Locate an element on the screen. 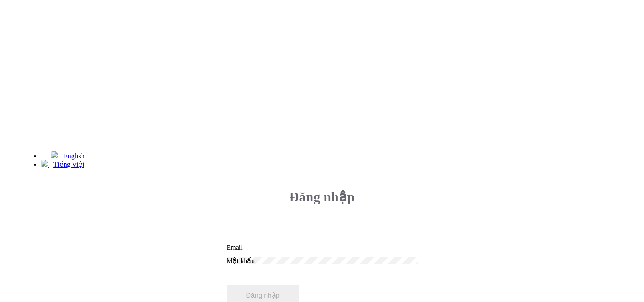 This screenshot has width=644, height=302. h3: Đăng nhập is located at coordinates (322, 197).